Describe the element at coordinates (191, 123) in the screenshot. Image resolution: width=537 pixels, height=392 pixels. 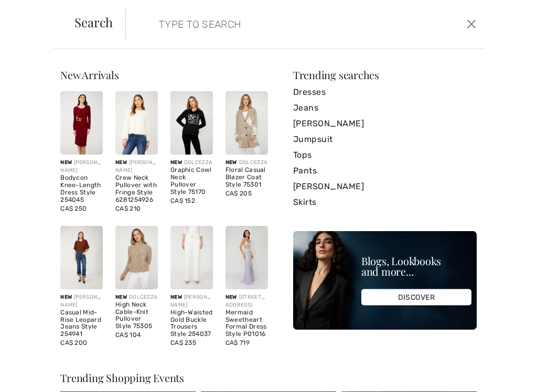
I see `img: Graphic Cowl Neck Pullover Style 75170. Black` at that location.